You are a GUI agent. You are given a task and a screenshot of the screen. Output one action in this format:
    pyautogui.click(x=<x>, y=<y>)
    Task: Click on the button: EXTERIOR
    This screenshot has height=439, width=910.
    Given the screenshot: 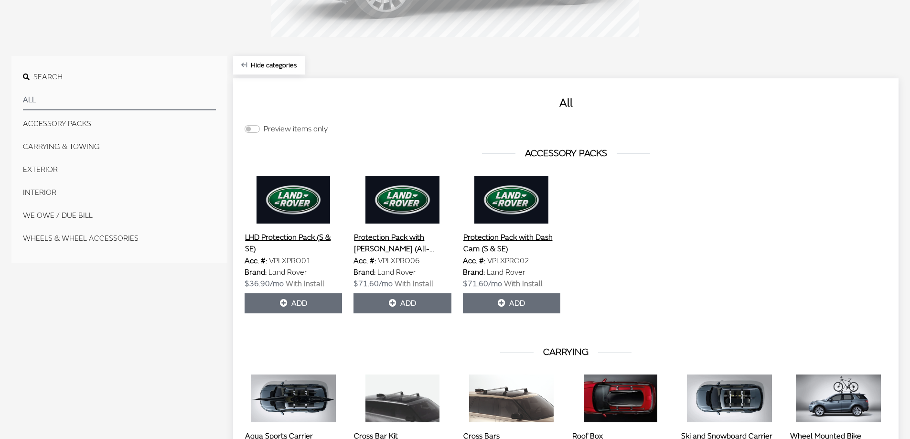 What is the action you would take?
    pyautogui.click(x=119, y=170)
    